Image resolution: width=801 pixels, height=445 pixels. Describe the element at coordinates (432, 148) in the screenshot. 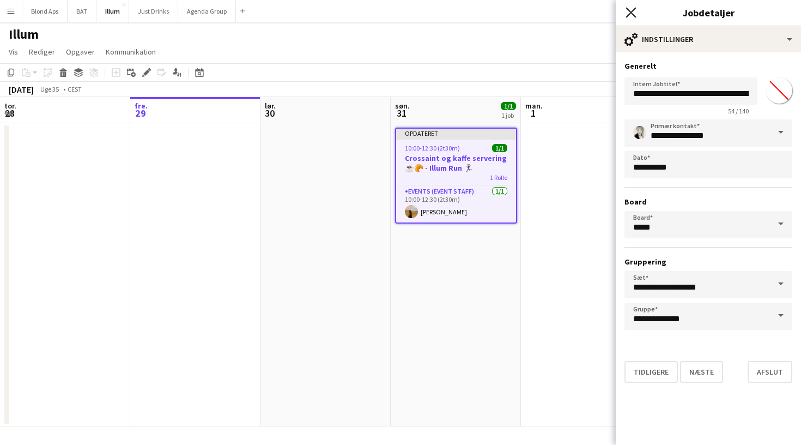

I see `span: 10:00-12:30 (2t30m)` at that location.